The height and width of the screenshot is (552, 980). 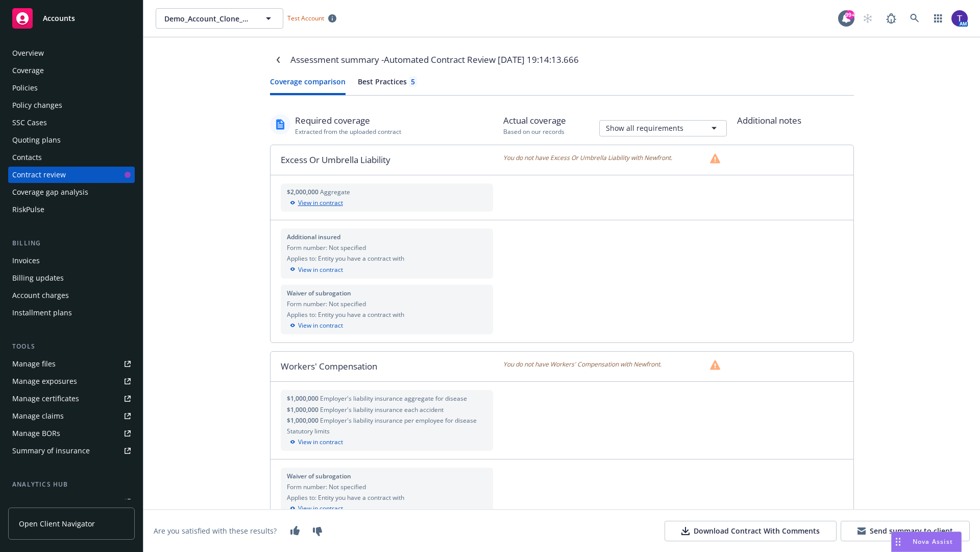 What do you see at coordinates (308, 431) in the screenshot?
I see `span: Statutory limits` at bounding box center [308, 431].